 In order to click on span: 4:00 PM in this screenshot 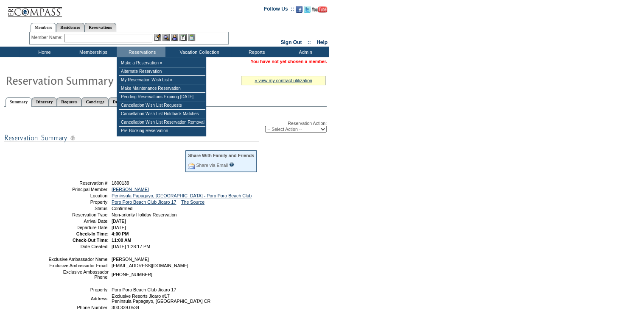, I will do `click(120, 234)`.